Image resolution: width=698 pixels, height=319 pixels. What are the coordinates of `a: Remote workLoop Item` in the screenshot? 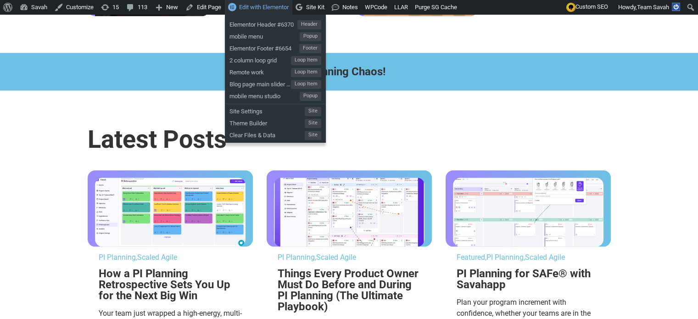 It's located at (275, 71).